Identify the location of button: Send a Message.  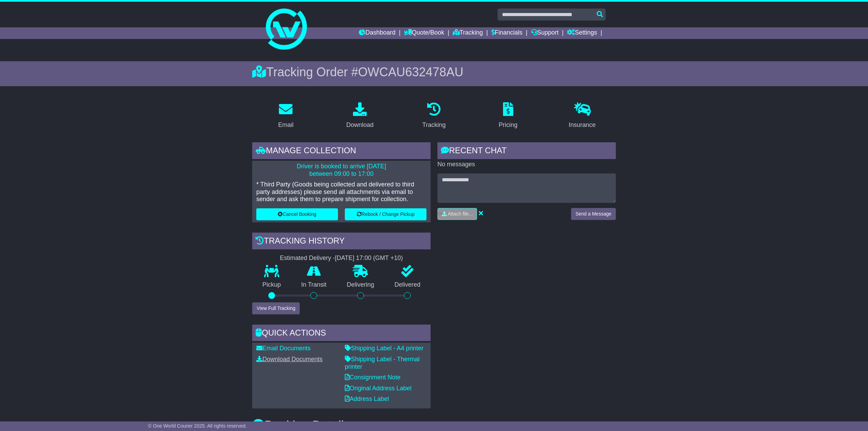
(594, 214).